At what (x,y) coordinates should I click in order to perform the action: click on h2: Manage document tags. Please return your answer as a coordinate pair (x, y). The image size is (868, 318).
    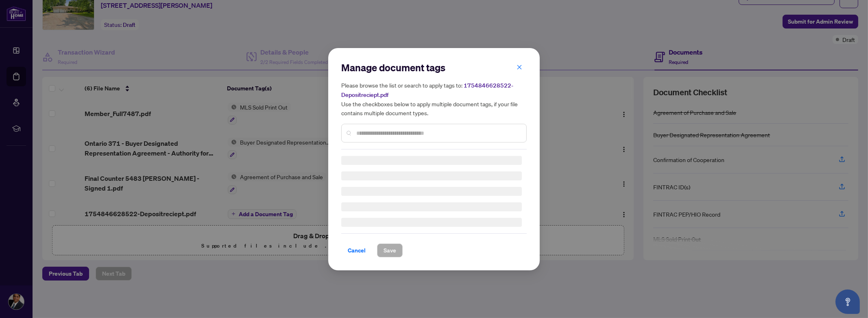
    Looking at the image, I should click on (434, 68).